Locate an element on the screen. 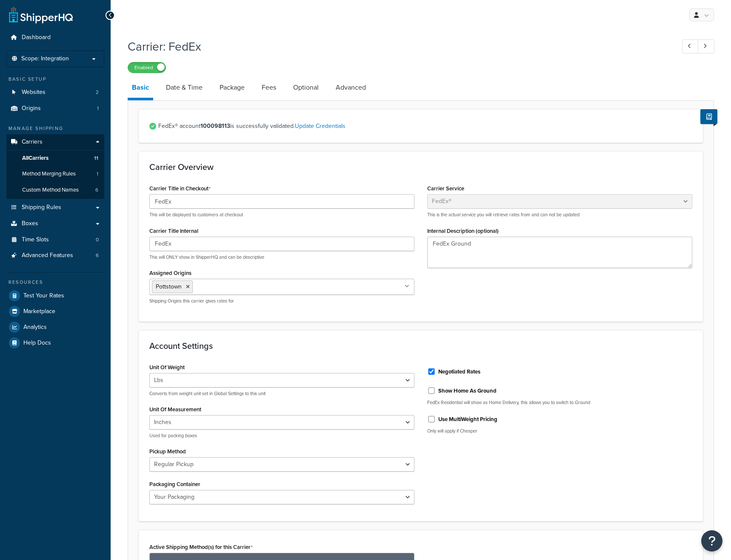  a: Help Docs is located at coordinates (55, 343).